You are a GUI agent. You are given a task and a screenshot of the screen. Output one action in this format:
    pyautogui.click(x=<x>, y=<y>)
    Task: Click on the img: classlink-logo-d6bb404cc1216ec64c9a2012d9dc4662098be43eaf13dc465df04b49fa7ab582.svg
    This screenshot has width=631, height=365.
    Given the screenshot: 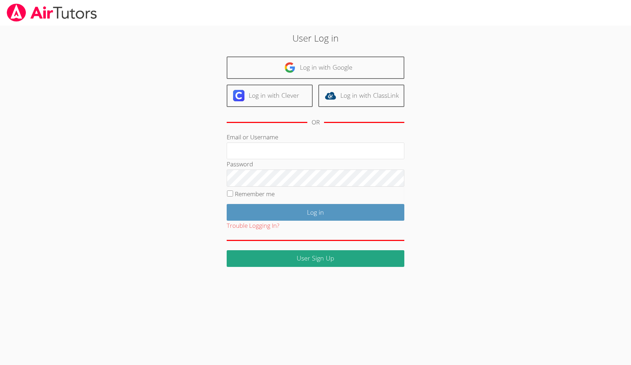 What is the action you would take?
    pyautogui.click(x=331, y=96)
    